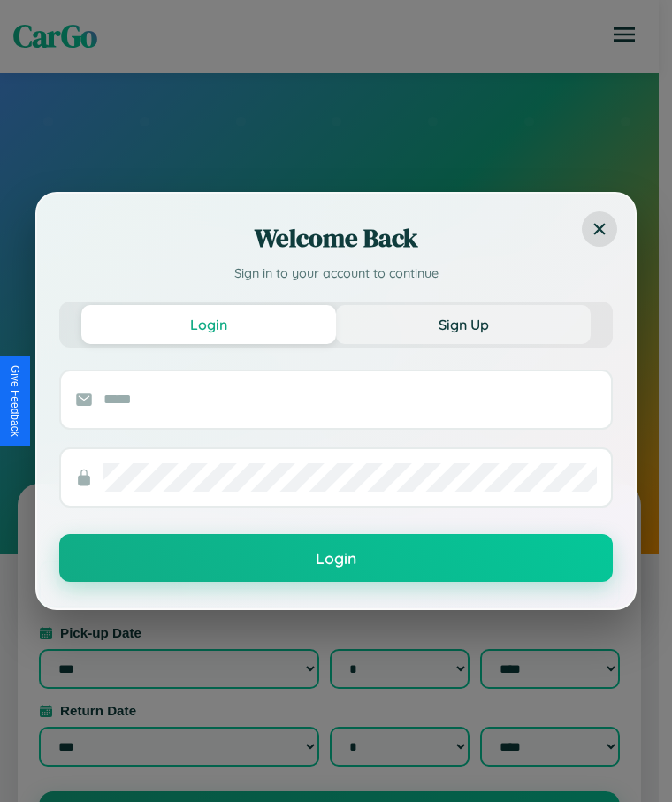 The height and width of the screenshot is (802, 672). What do you see at coordinates (336, 238) in the screenshot?
I see `h2: Welcome Back` at bounding box center [336, 238].